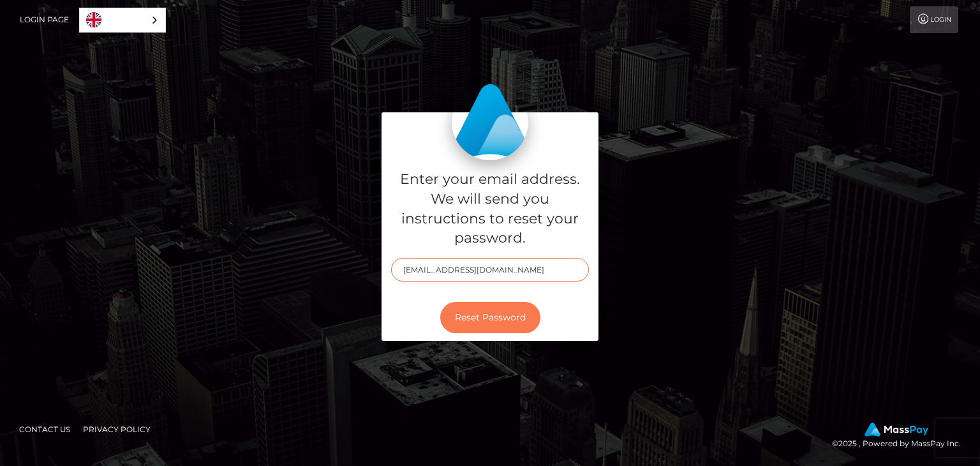 The height and width of the screenshot is (466, 980). What do you see at coordinates (490, 317) in the screenshot?
I see `button: Reset Password` at bounding box center [490, 317].